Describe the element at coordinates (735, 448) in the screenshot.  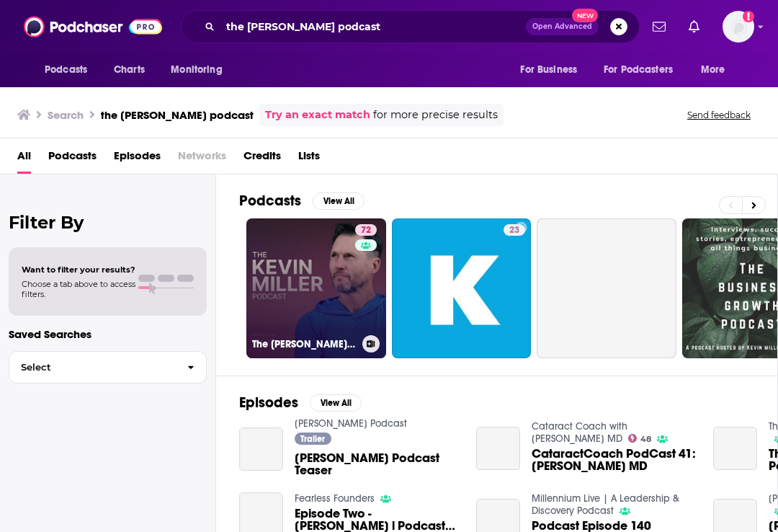
I see `a: The Marty Miller Podcast - Kevin Godley` at that location.